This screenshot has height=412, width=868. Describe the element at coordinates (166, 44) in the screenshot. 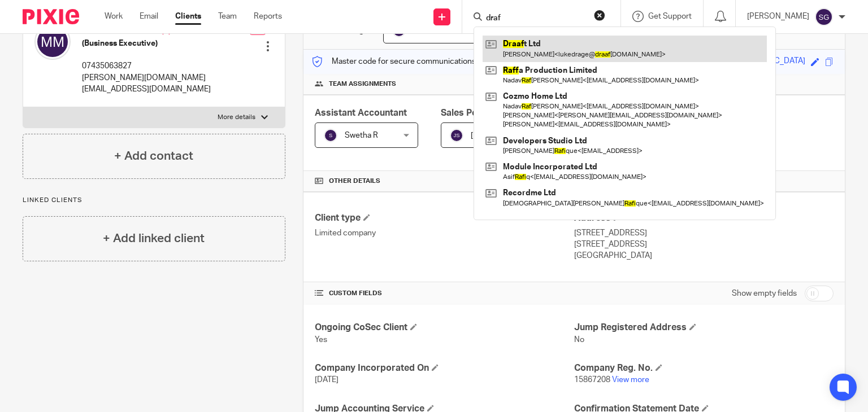

I see `h5: (Business Executive)` at that location.